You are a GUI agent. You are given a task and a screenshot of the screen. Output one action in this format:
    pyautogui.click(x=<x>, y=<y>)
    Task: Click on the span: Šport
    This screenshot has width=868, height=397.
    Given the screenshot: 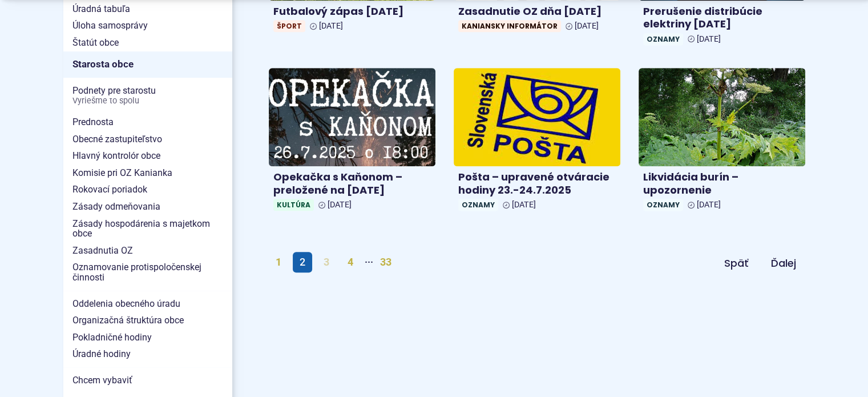 What is the action you would take?
    pyautogui.click(x=290, y=26)
    